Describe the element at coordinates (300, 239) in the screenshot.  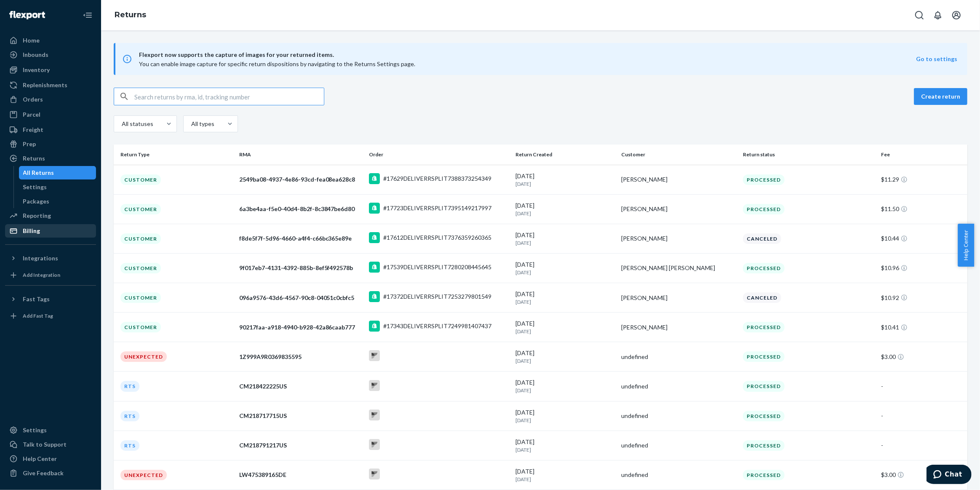
I see `div: f8de5f7f-5d96-4660-a4f4-c66bc365e89e` at that location.